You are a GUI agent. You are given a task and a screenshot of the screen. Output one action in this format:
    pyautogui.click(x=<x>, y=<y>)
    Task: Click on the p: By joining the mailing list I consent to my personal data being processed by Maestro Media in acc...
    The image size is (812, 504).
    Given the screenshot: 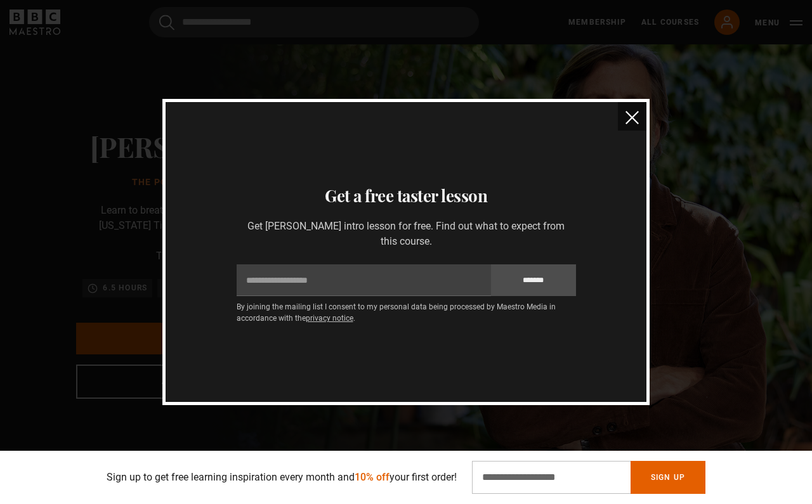 What is the action you would take?
    pyautogui.click(x=406, y=313)
    